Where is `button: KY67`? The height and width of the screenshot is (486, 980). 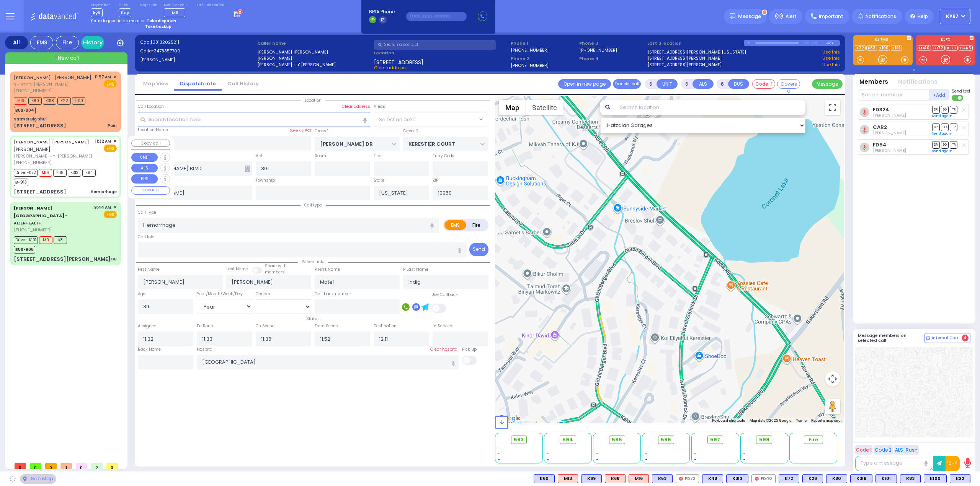
button: KY67 is located at coordinates (955, 16).